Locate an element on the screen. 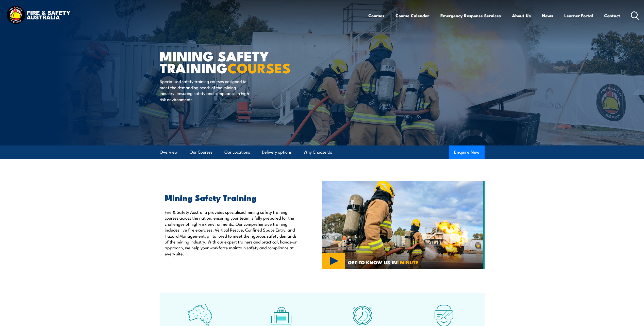  a: Courses is located at coordinates (376, 15).